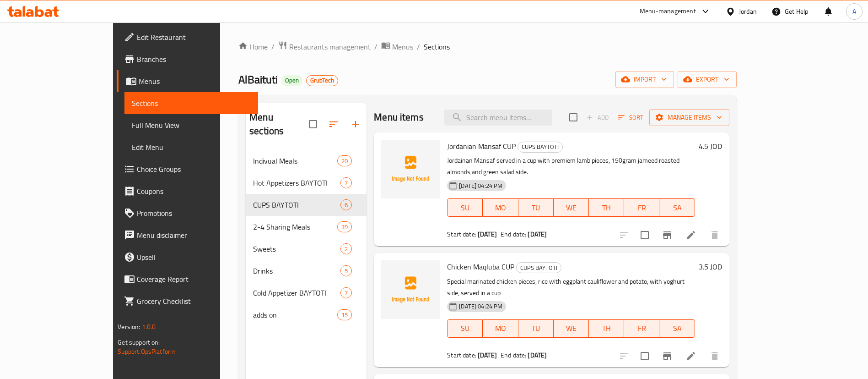 The width and height of the screenshot is (868, 379). Describe the element at coordinates (306, 238) in the screenshot. I see `nav: Menu sections` at that location.